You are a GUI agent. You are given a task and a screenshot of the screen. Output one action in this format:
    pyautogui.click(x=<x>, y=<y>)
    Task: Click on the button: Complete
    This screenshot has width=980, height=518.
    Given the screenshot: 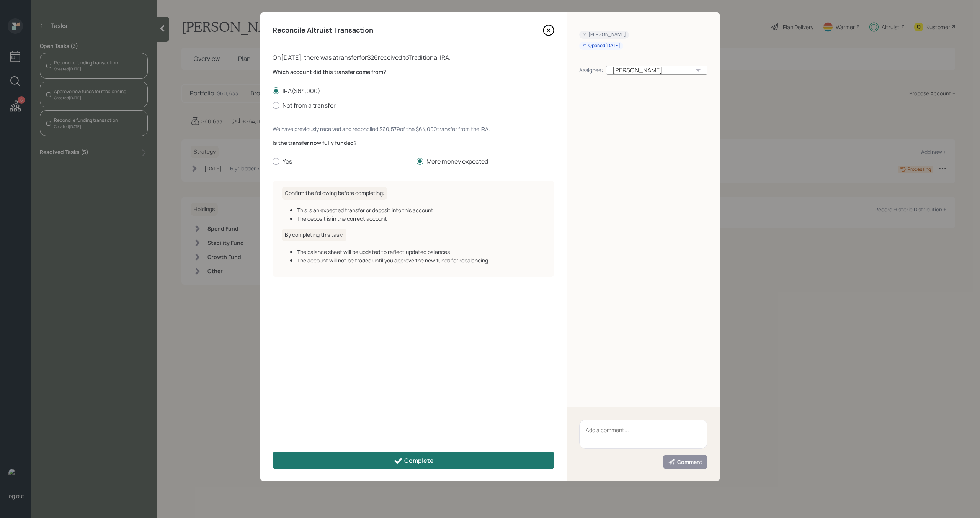 What is the action you would take?
    pyautogui.click(x=413, y=460)
    